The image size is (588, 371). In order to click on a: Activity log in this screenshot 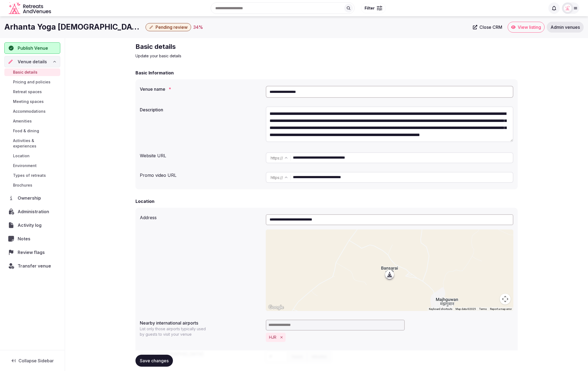, I will do `click(32, 225)`.